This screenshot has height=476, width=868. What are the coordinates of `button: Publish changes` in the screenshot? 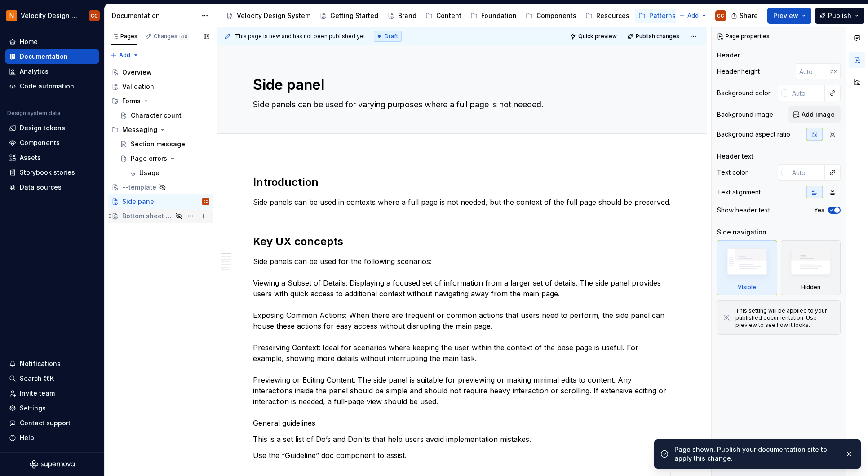 It's located at (653, 36).